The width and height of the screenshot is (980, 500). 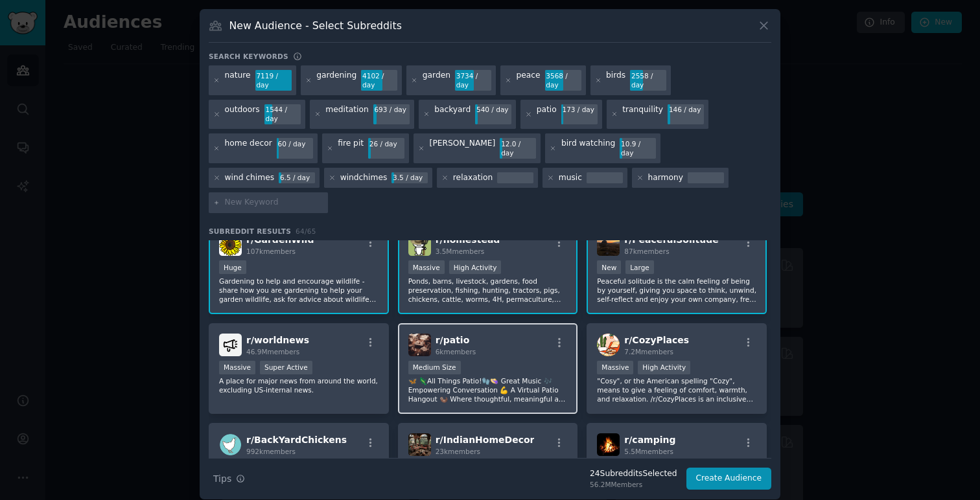 What do you see at coordinates (633, 484) in the screenshot?
I see `div: 56.2M Members` at bounding box center [633, 484].